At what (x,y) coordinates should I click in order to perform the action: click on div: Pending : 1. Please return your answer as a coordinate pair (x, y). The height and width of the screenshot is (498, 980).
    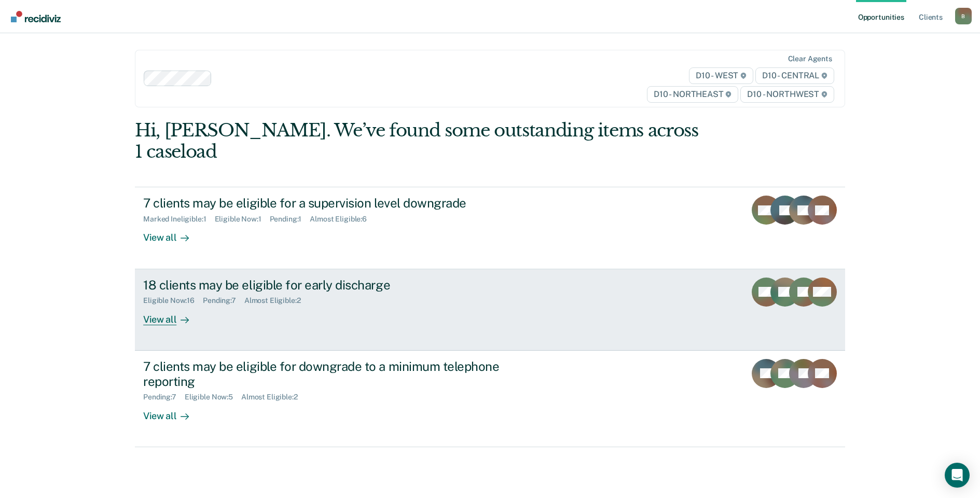
    Looking at the image, I should click on (290, 219).